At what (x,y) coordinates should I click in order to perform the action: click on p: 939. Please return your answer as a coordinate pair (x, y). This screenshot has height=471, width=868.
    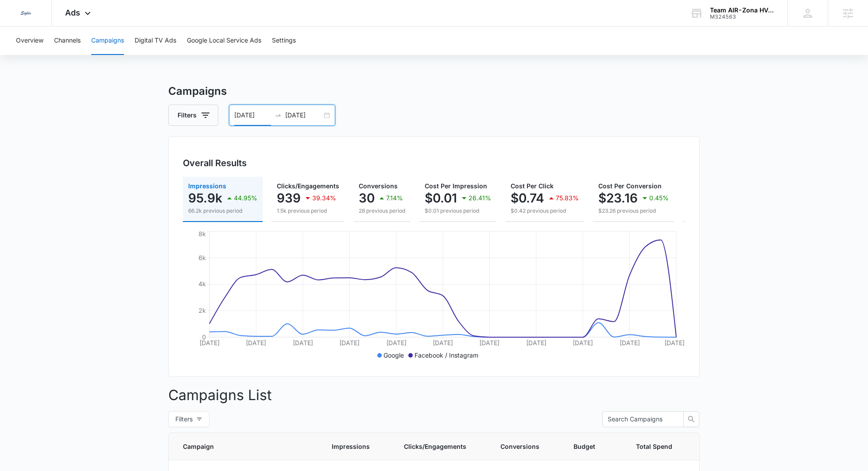
    Looking at the image, I should click on (289, 198).